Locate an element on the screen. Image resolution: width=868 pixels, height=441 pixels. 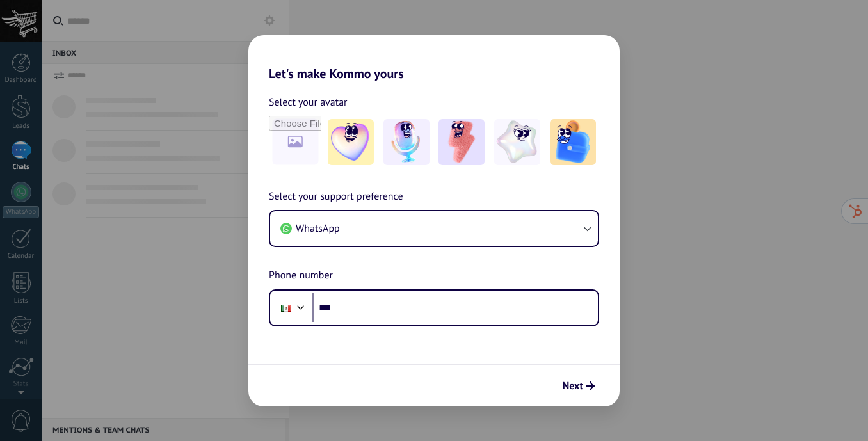
img: -3.jpeg is located at coordinates (461, 142).